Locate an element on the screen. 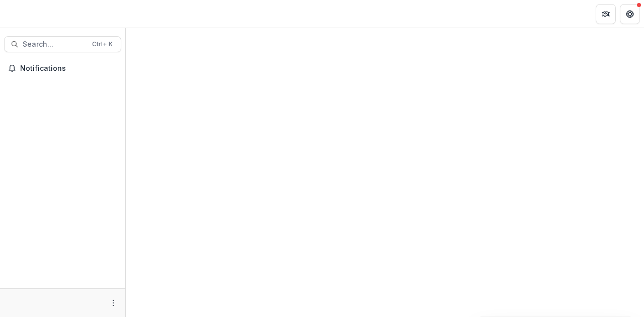  div: Ctrl + K is located at coordinates (102, 44).